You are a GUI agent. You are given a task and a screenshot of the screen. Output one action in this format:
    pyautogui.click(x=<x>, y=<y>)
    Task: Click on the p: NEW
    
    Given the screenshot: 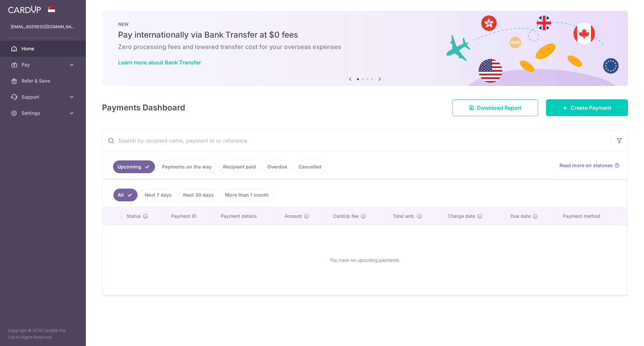 What is the action you would take?
    pyautogui.click(x=365, y=24)
    